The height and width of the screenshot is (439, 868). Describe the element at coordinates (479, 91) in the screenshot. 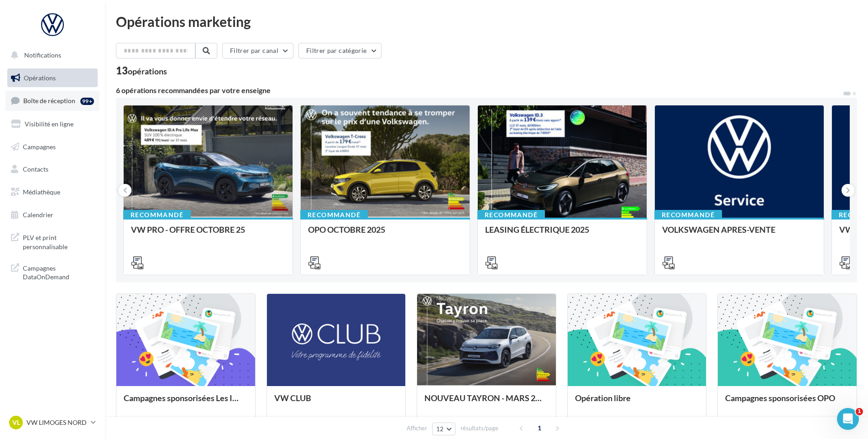

I see `div: 6 opérations recommandées par votre enseigne` at that location.